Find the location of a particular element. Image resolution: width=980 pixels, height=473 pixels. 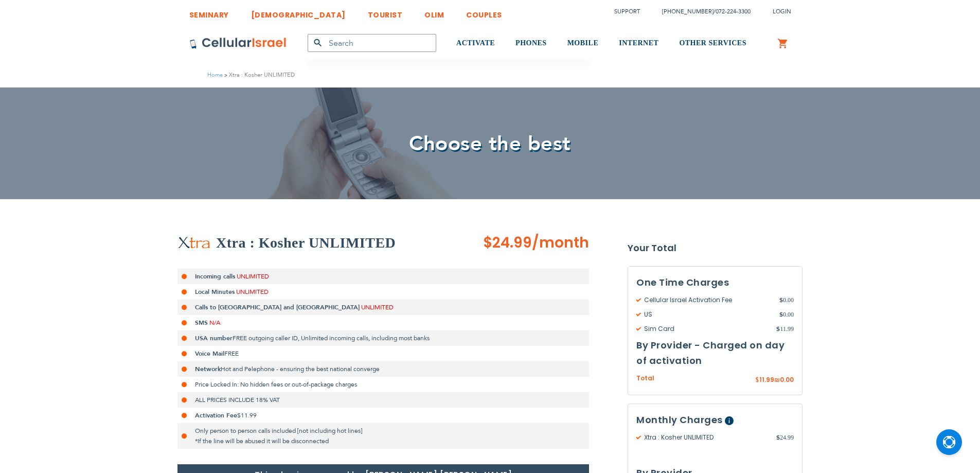

span: Xtra : Kosher UNLIMITED is located at coordinates (706, 437).